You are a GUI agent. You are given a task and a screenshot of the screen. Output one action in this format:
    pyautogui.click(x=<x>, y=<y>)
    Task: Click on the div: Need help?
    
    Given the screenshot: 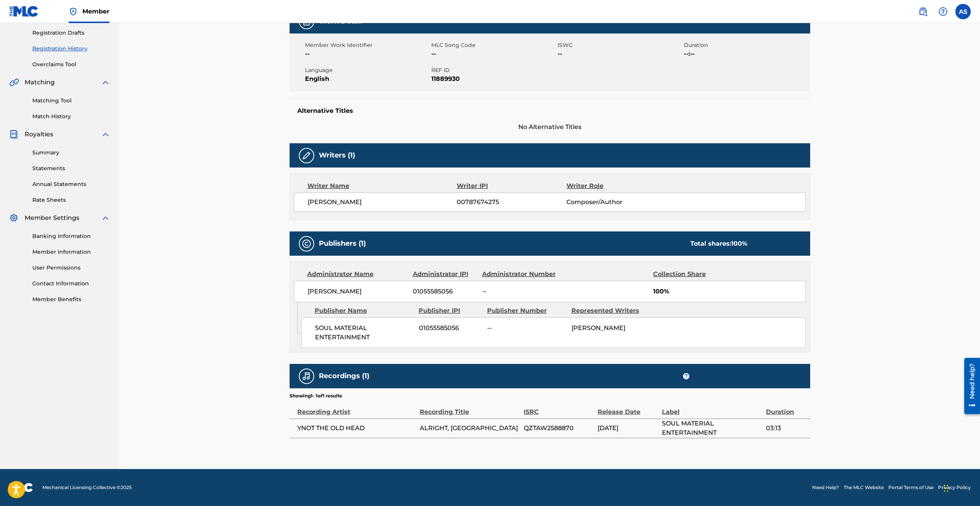 What is the action you would take?
    pyautogui.click(x=14, y=26)
    